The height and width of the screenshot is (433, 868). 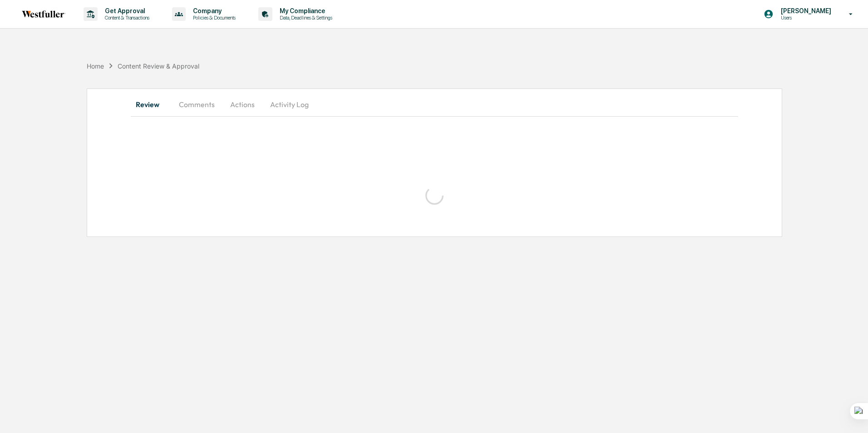 I want to click on p: Company, so click(x=213, y=11).